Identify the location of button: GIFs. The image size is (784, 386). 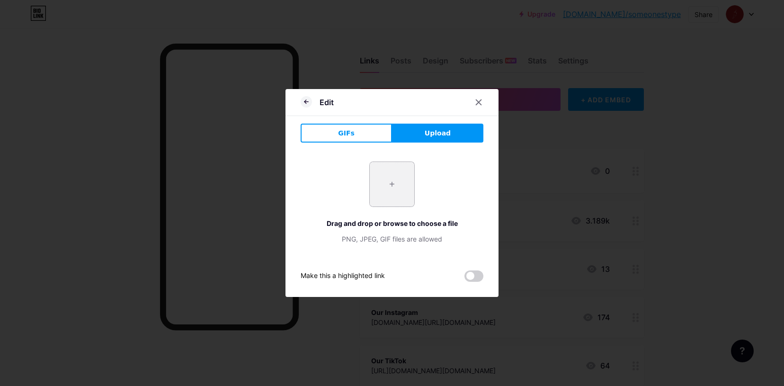
(346, 133).